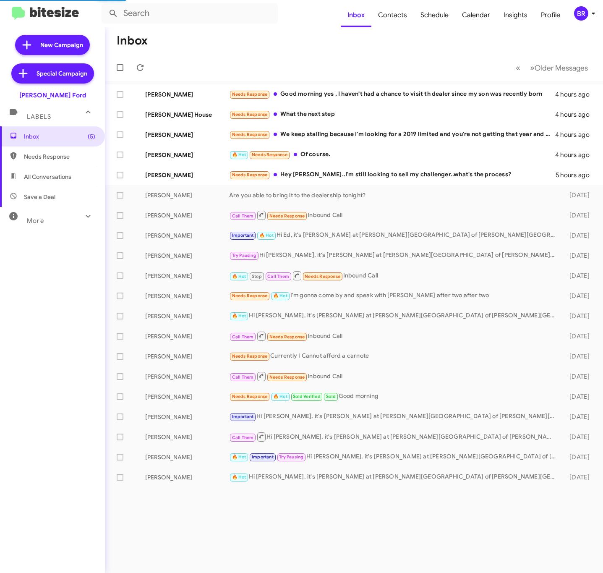  Describe the element at coordinates (356, 15) in the screenshot. I see `a: Inbox` at that location.